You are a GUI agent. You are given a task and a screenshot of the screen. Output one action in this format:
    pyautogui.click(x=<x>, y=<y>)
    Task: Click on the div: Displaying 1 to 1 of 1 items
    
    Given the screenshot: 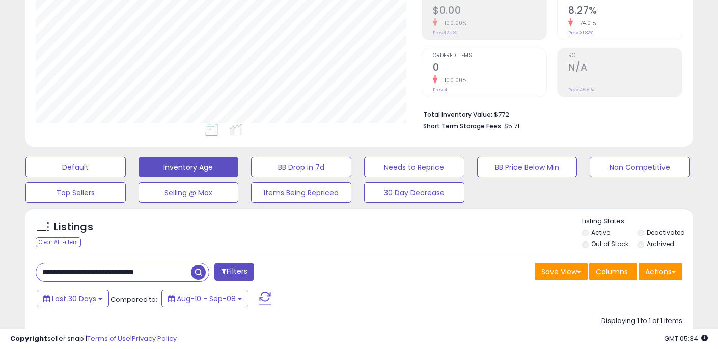 What is the action you would take?
    pyautogui.click(x=641, y=321)
    